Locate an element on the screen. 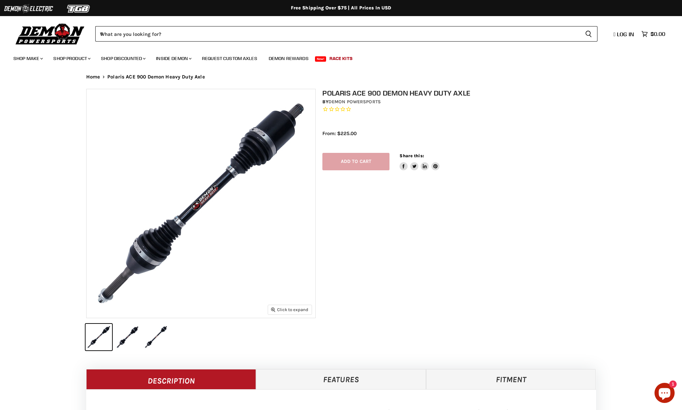  a: Features is located at coordinates (341, 379).